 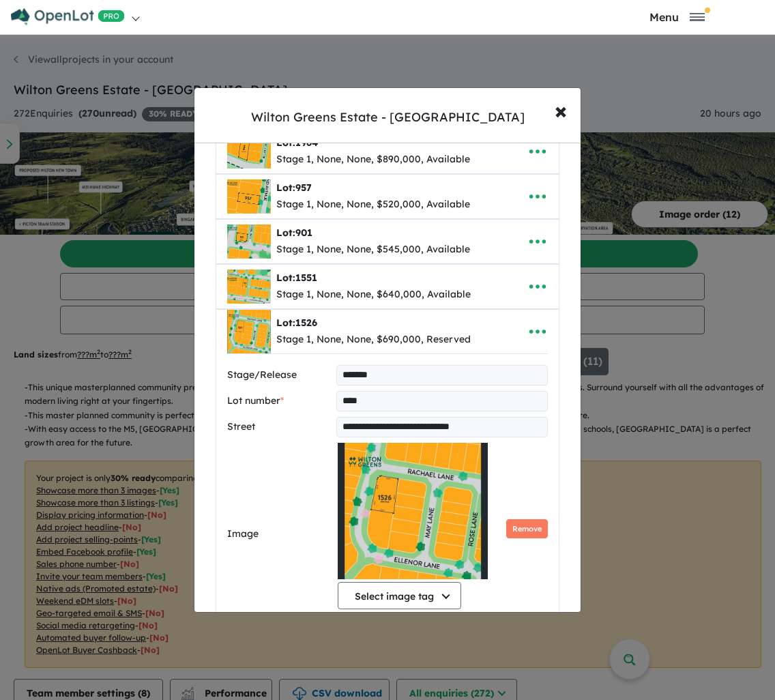 I want to click on div: Stage 1, None, None, $890,000, Available, so click(x=373, y=160).